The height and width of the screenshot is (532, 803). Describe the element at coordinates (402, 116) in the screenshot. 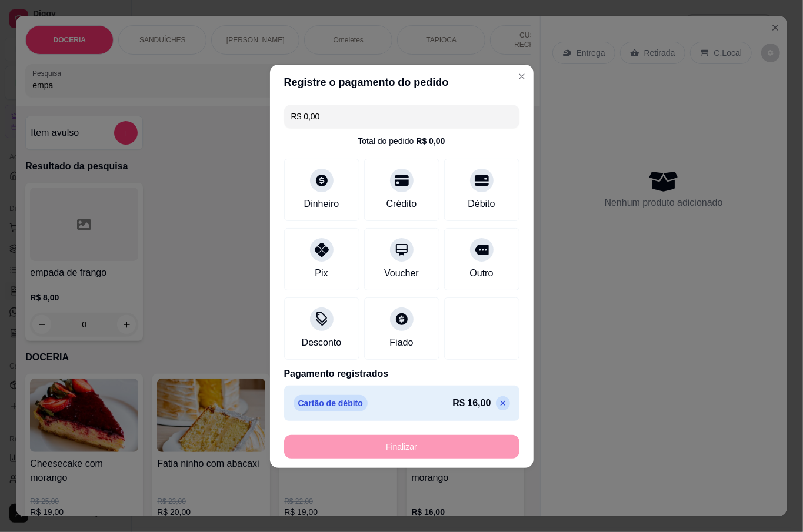

I see `input: Ex.: hambúrguer de cordeiro` at that location.